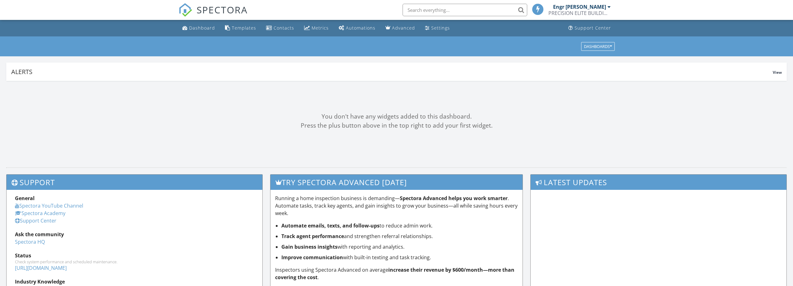  Describe the element at coordinates (396, 206) in the screenshot. I see `p: Running a home inspection business is demanding— . Automate tasks, track key agents, and gain ins...` at that location.